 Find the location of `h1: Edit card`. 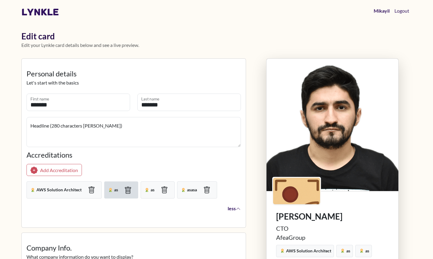

h1: Edit card is located at coordinates (217, 36).